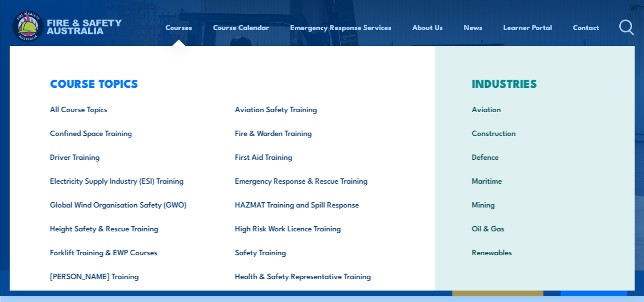 The image size is (644, 302). What do you see at coordinates (220, 83) in the screenshot?
I see `h3: COURSE TOPICS` at bounding box center [220, 83].